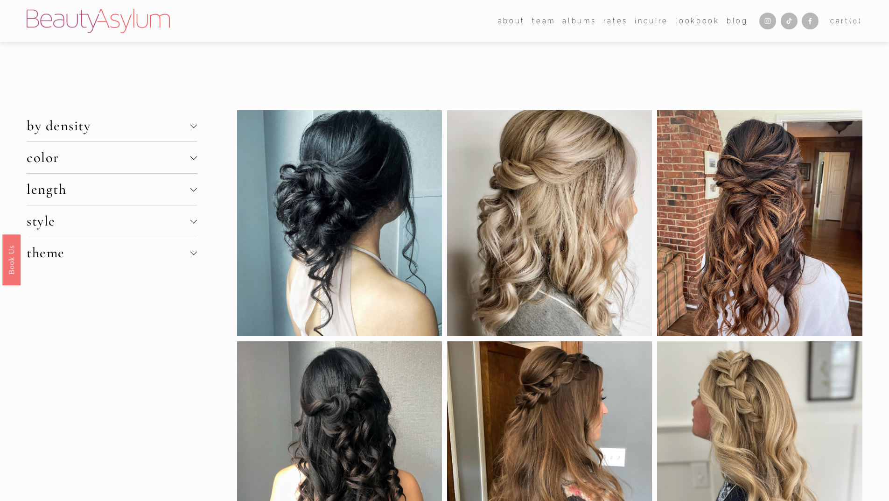  What do you see at coordinates (697, 21) in the screenshot?
I see `a: Lookbook` at bounding box center [697, 21].